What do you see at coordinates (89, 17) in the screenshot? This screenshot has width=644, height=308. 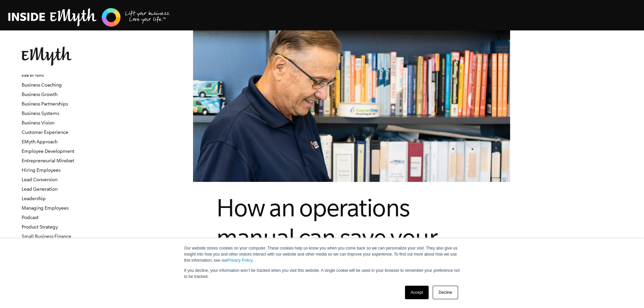 I see `img: EMyth Business Coaching` at bounding box center [89, 17].